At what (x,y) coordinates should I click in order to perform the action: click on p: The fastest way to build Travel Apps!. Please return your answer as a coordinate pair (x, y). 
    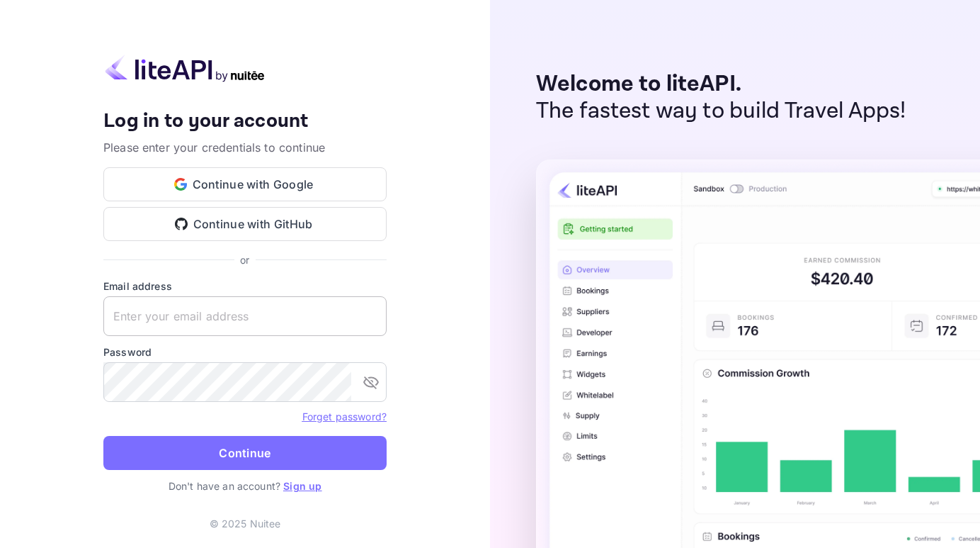
    Looking at the image, I should click on (721, 112).